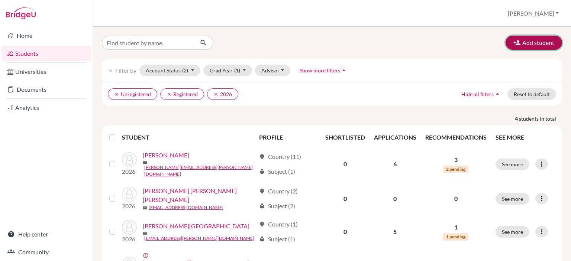  I want to click on button: Show more filtersarrow_drop_up, so click(323, 70).